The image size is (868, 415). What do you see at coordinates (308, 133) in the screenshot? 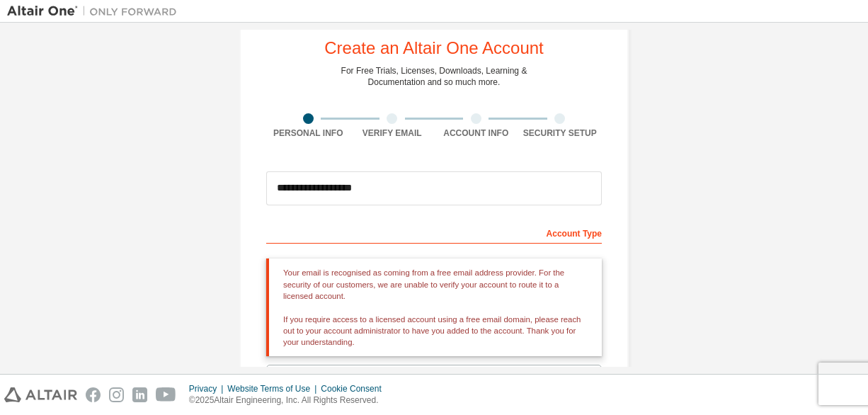
I see `div: Personal Info` at bounding box center [308, 133].